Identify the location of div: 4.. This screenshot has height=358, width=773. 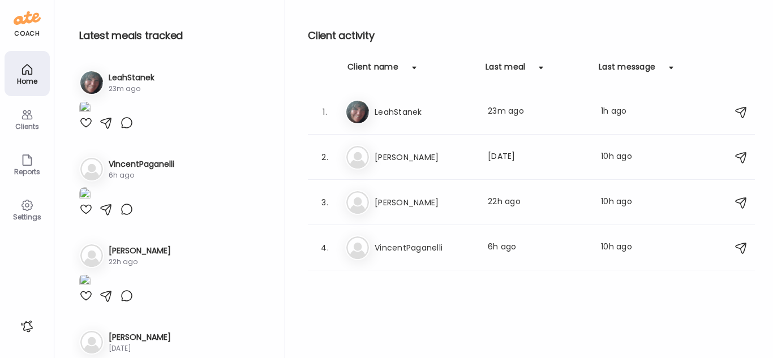
(325, 248).